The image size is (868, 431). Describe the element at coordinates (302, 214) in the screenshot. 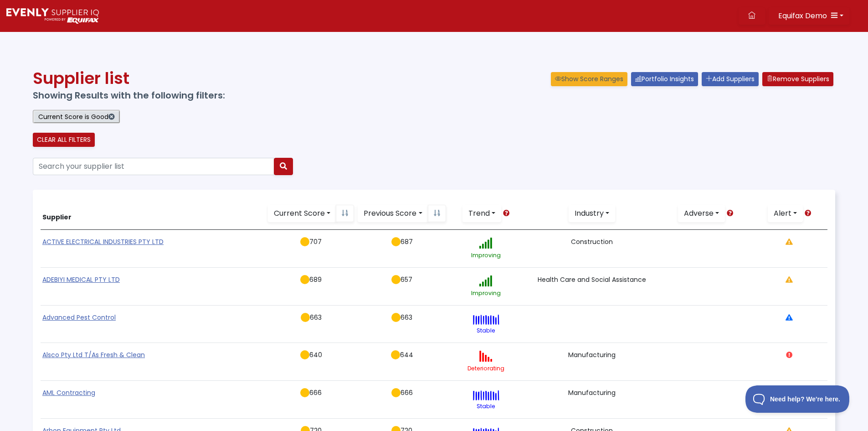

I see `a: Current Score` at that location.